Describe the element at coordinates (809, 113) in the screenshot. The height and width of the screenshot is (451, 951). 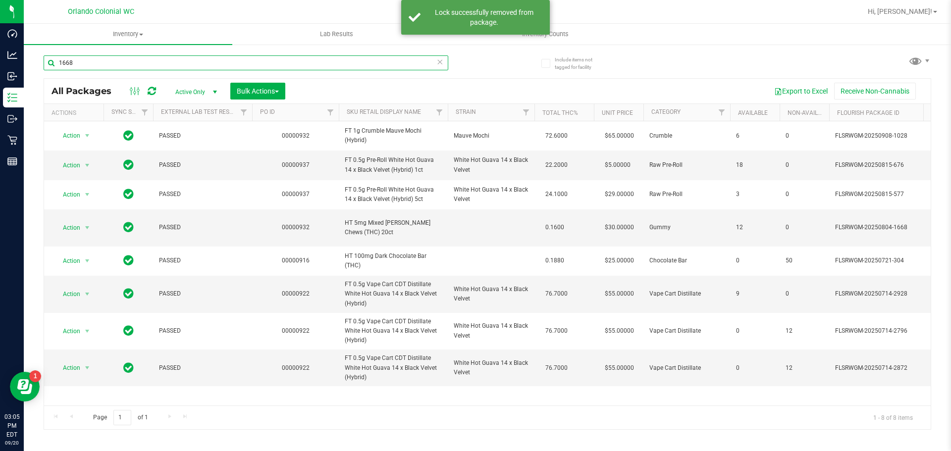
I see `a: Non-Available` at that location.